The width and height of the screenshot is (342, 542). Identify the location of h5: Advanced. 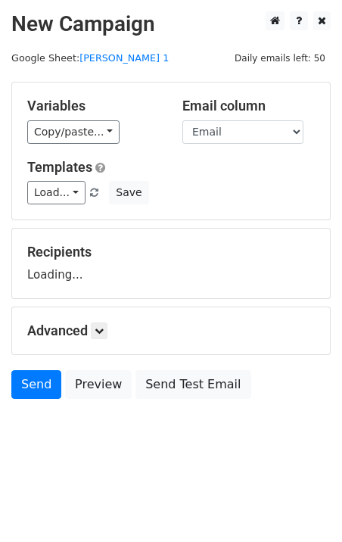
(171, 331).